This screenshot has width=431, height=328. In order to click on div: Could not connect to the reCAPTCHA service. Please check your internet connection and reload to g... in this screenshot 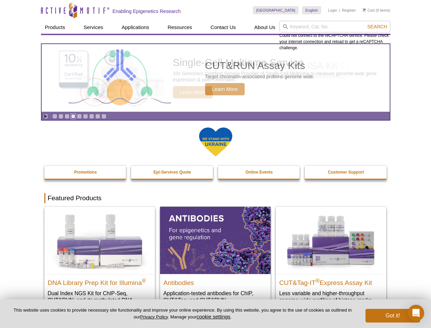, I will do `click(335, 36)`.